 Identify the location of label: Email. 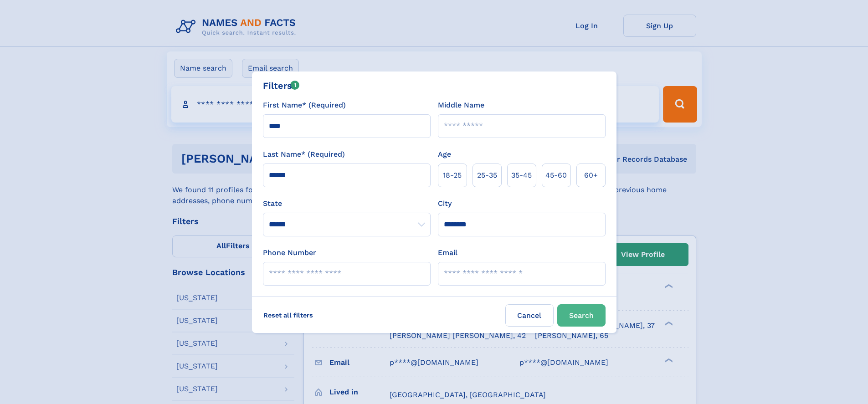
(448, 253).